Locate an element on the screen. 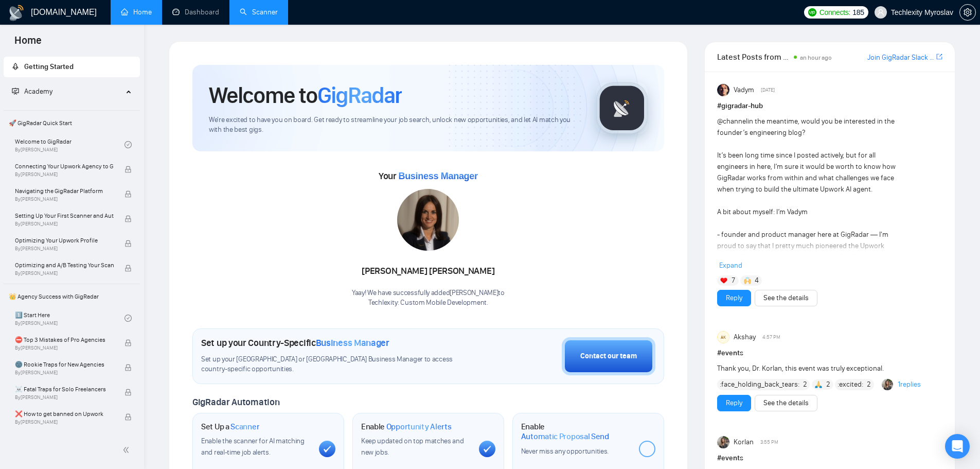  span: Automatic Proposal Send is located at coordinates (565, 437).